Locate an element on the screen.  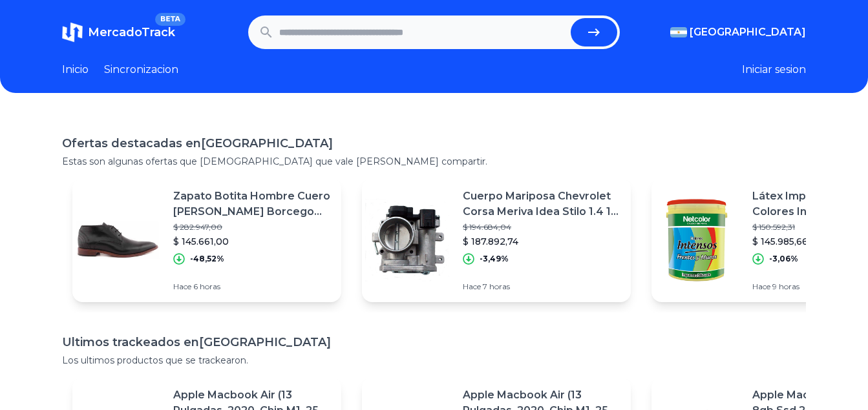
a: Featured imageCuerpo Mariposa Chevrolet Corsa Meriva Idea Stilo 1.4 1.8 8v$ 194.684,04$ 187.892,7... is located at coordinates (497, 240).